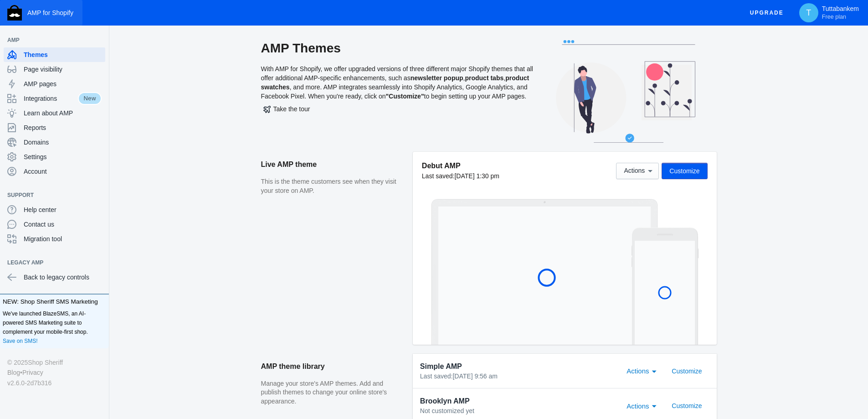  I want to click on span: AMP for Shopify, so click(50, 13).